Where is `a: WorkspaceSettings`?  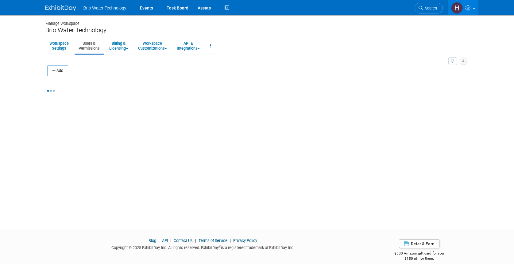 a: WorkspaceSettings is located at coordinates (59, 46).